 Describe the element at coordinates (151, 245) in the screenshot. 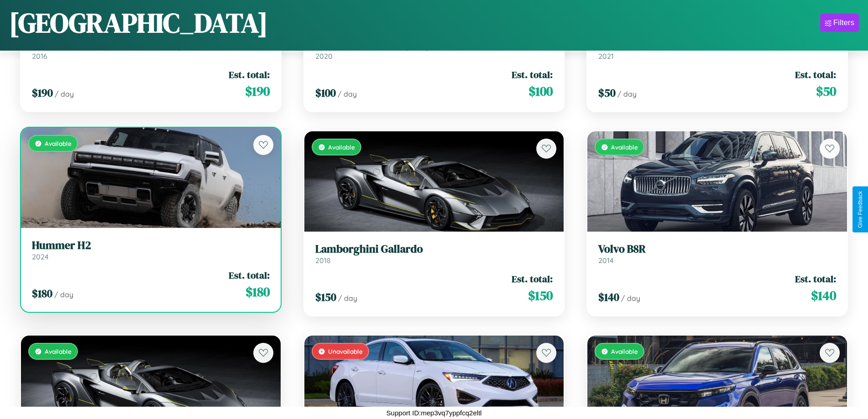

I see `h3: Hummer H2` at that location.